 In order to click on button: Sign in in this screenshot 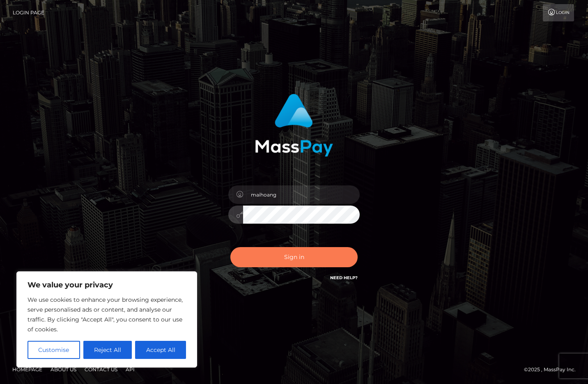, I will do `click(294, 257)`.